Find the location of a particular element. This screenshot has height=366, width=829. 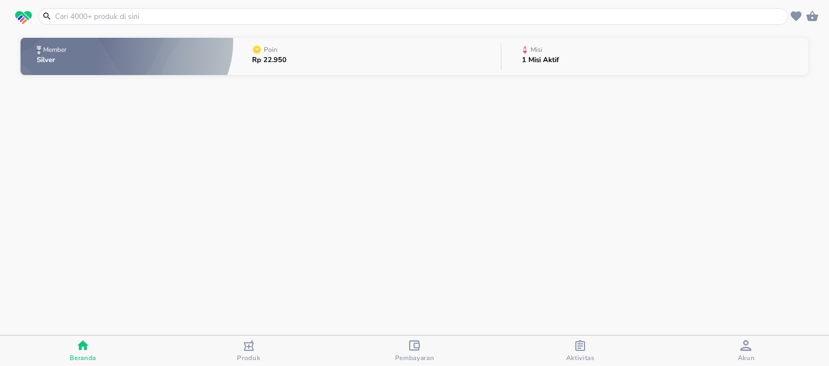

span: Produk is located at coordinates (248, 358).